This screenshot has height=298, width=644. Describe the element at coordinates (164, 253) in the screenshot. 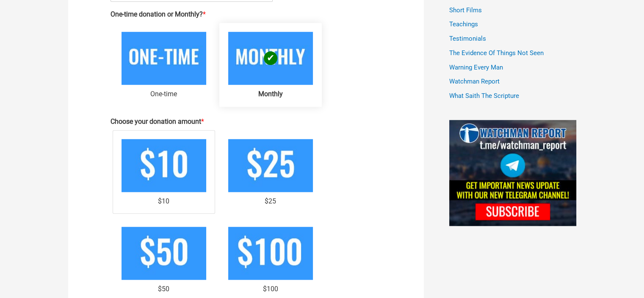

I see `img: $50` at that location.